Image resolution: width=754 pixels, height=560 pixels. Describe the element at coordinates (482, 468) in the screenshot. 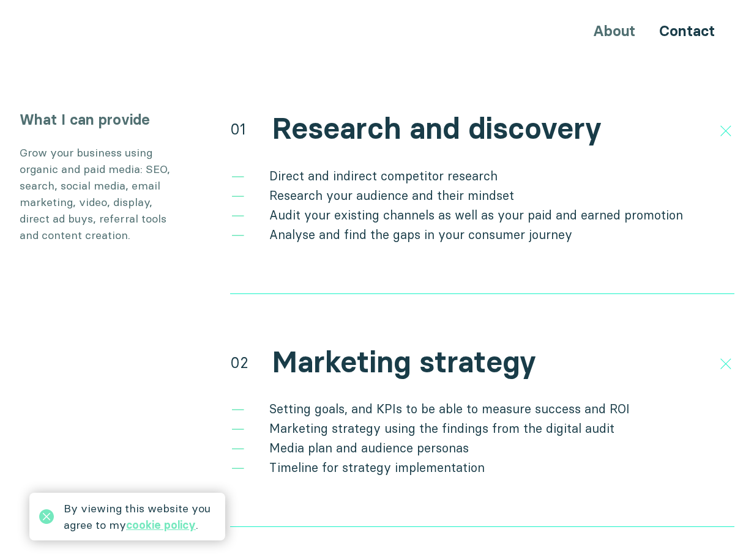

I see `li: Timeline for strategy implementation` at that location.